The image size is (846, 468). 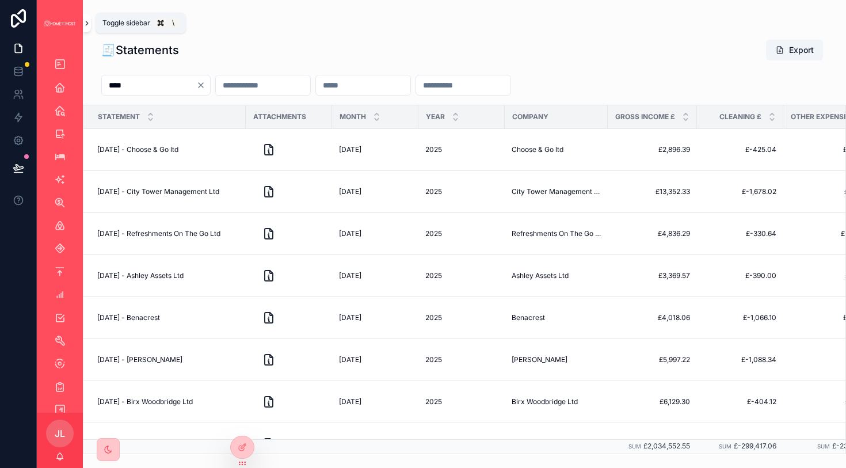 I want to click on span: Cleaning £, so click(x=740, y=117).